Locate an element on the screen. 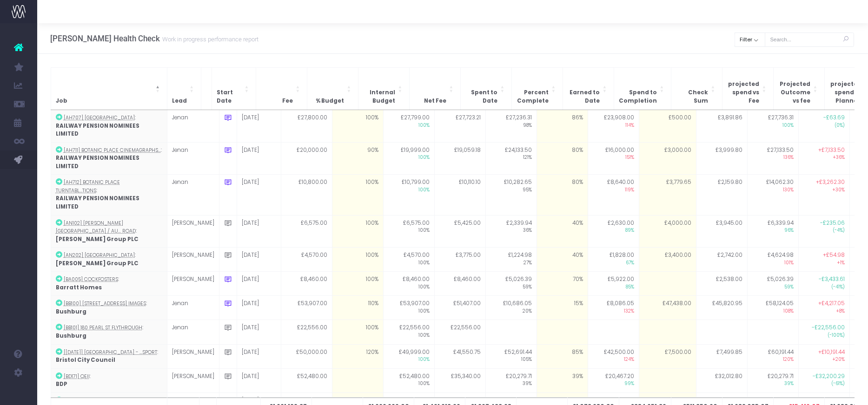 This screenshot has height=405, width=868. td: £8,460.00 is located at coordinates (459, 284).